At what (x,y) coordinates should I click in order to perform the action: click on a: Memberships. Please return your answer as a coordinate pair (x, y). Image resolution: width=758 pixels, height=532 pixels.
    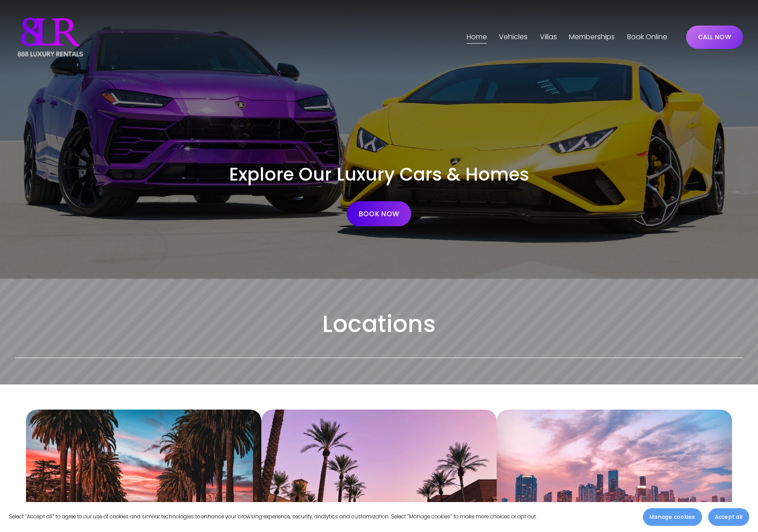
    Looking at the image, I should click on (592, 37).